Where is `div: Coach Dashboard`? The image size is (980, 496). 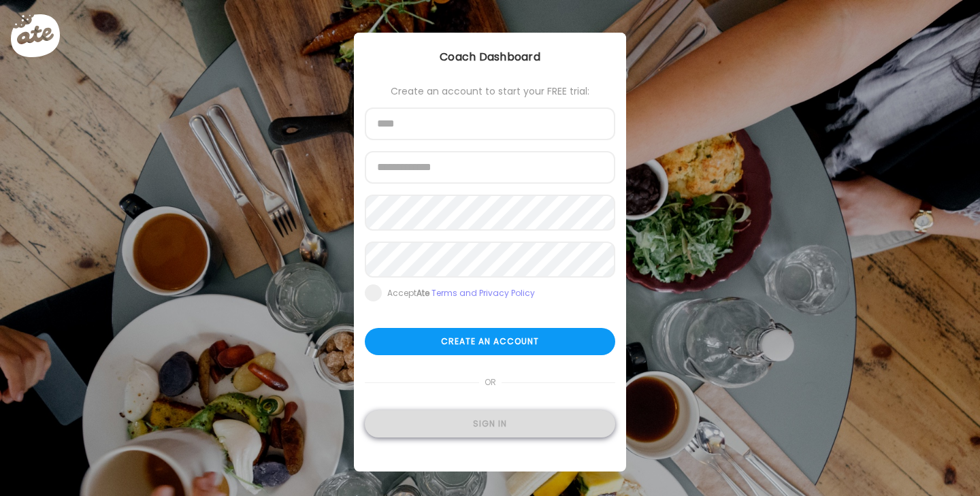 div: Coach Dashboard is located at coordinates (490, 57).